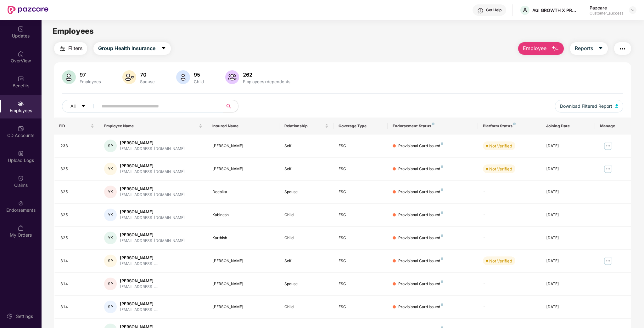  I want to click on div: Pazcare, so click(606, 8).